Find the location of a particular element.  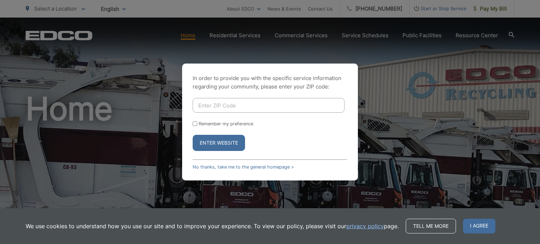

span: I agree is located at coordinates (479, 227).